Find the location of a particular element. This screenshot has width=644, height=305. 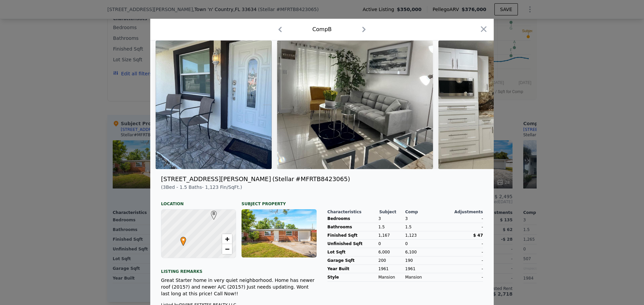

span: 0 is located at coordinates (407, 244).